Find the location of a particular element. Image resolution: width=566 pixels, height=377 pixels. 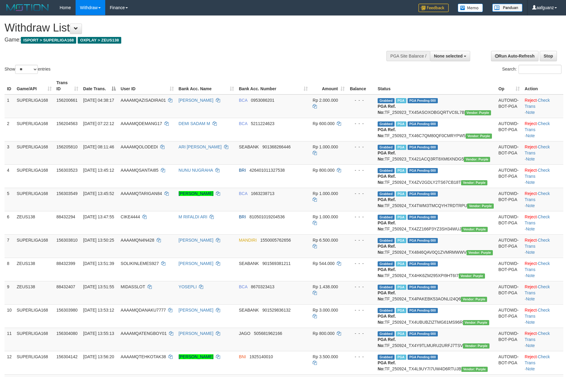

span: Rp 1.000.000 is located at coordinates (325, 193).